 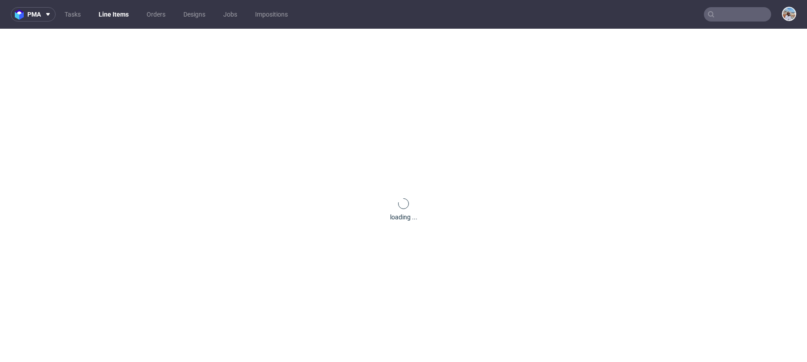 I want to click on a: Impositions, so click(x=271, y=14).